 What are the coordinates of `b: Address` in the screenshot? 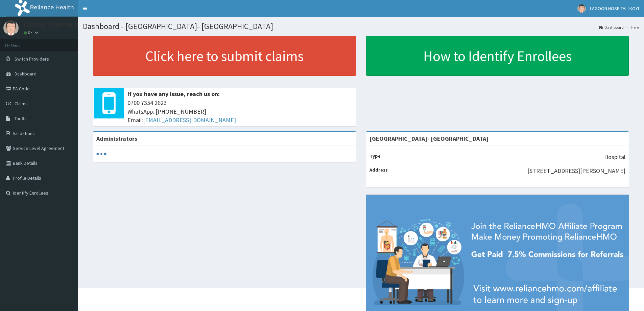 It's located at (378, 170).